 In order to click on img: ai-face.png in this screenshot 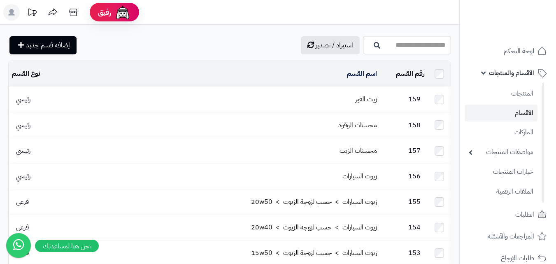, I will do `click(123, 12)`.